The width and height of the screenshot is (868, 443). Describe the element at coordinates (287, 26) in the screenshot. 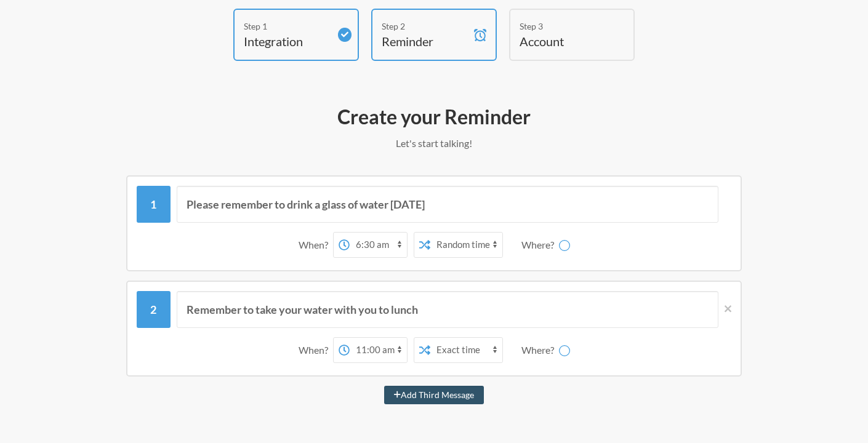

I see `div: Step 1` at that location.